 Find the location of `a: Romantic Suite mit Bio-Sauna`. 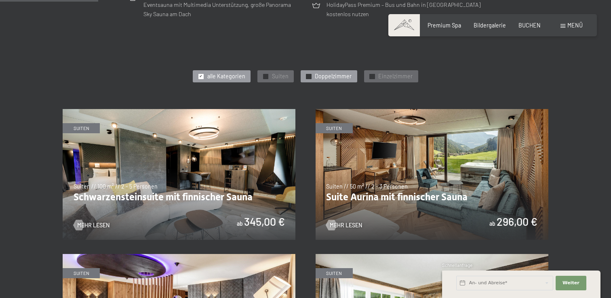

a: Romantic Suite mit Bio-Sauna is located at coordinates (179, 256).